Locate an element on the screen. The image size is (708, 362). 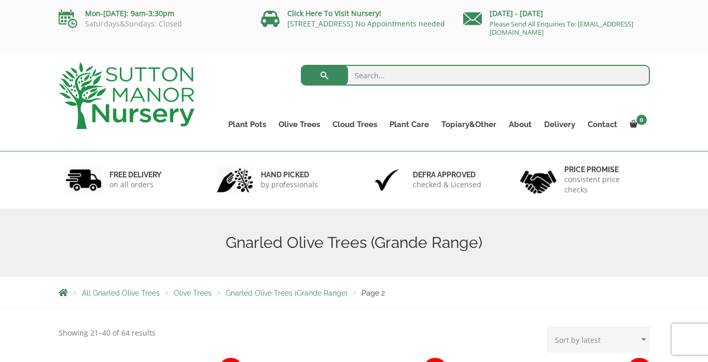
h1: Gnarled Olive Trees (Grande Range) is located at coordinates (354, 243).